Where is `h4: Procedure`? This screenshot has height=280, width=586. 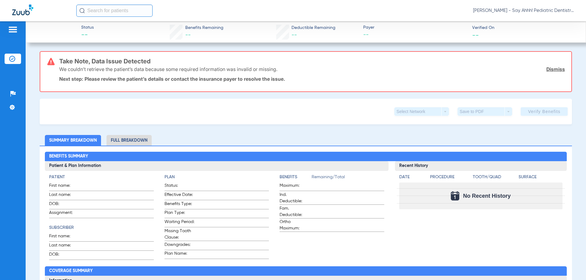 h4: Procedure is located at coordinates (450, 177).